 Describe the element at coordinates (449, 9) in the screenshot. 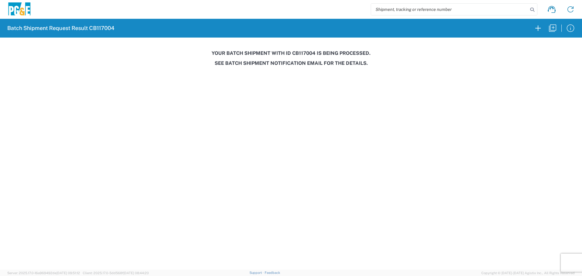

I see `input: Shipment, tracking or reference number` at that location.